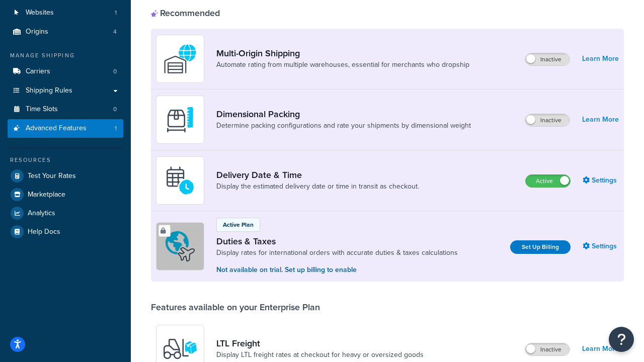 The height and width of the screenshot is (362, 644). I want to click on li: Time Slots, so click(66, 109).